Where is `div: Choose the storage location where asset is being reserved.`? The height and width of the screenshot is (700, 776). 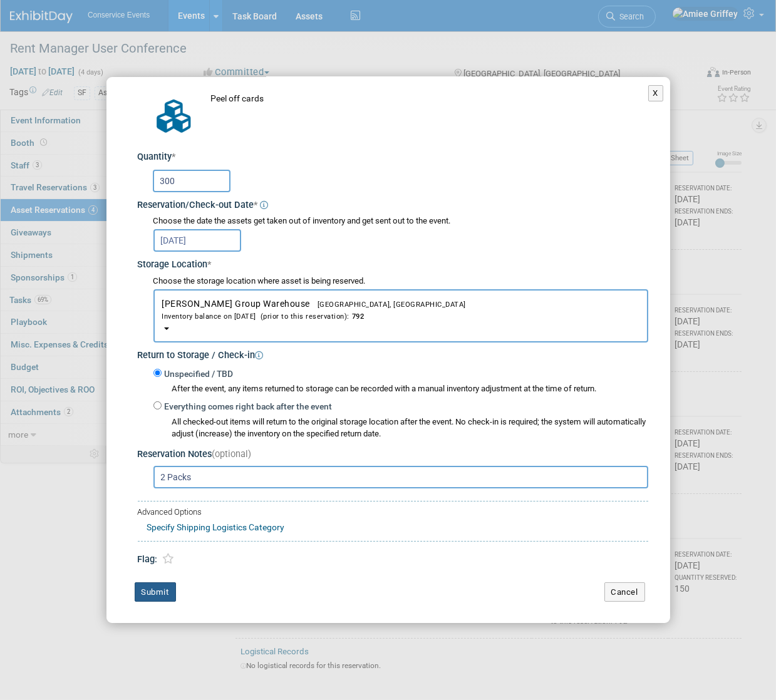 div: Choose the storage location where asset is being reserved. is located at coordinates (401, 281).